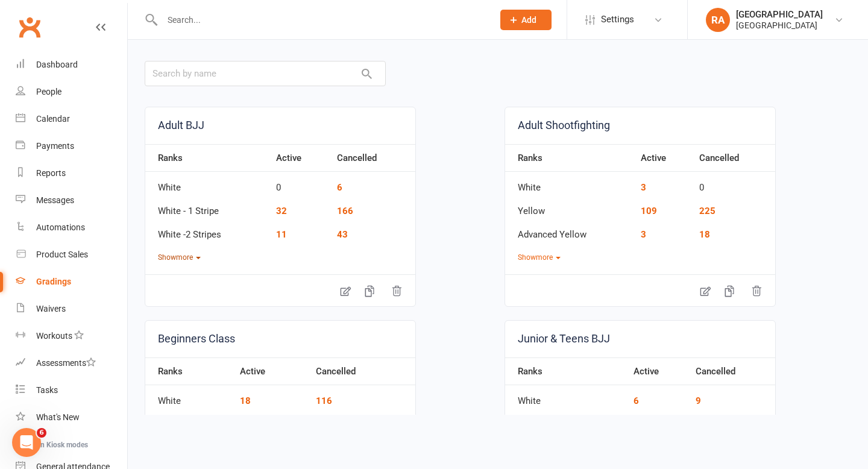 This screenshot has width=868, height=469. What do you see at coordinates (718, 20) in the screenshot?
I see `div: RA` at bounding box center [718, 20].